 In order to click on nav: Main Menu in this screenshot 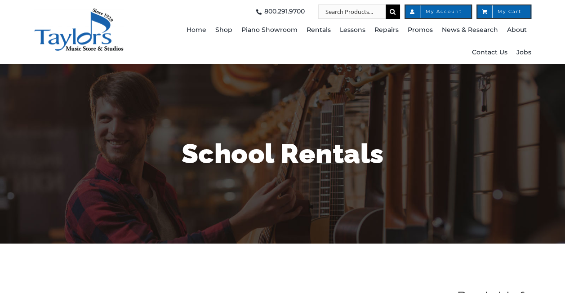, I will do `click(347, 41)`.